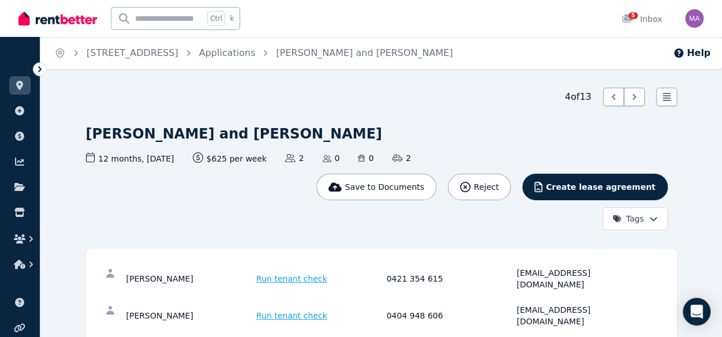 Image resolution: width=722 pixels, height=337 pixels. I want to click on img: Matthew, so click(694, 18).